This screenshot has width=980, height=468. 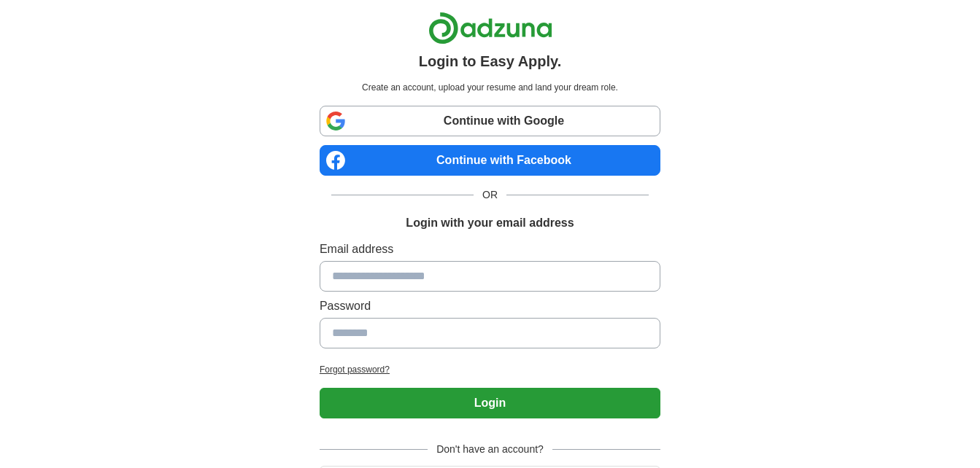 I want to click on span: Don't have an account?, so click(x=489, y=449).